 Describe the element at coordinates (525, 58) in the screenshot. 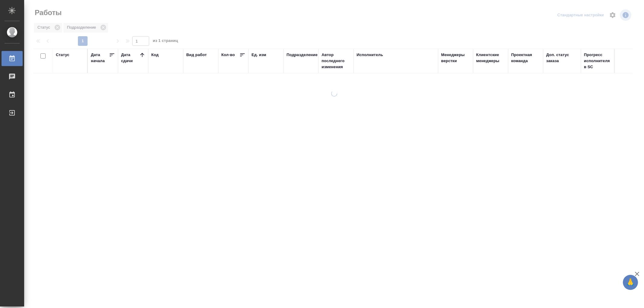

I see `div: Проектная команда` at that location.